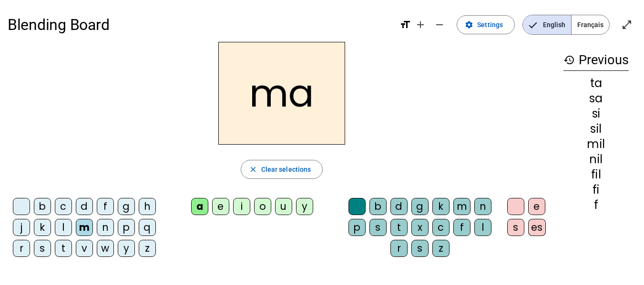  What do you see at coordinates (595, 113) in the screenshot?
I see `div: si` at bounding box center [595, 113].